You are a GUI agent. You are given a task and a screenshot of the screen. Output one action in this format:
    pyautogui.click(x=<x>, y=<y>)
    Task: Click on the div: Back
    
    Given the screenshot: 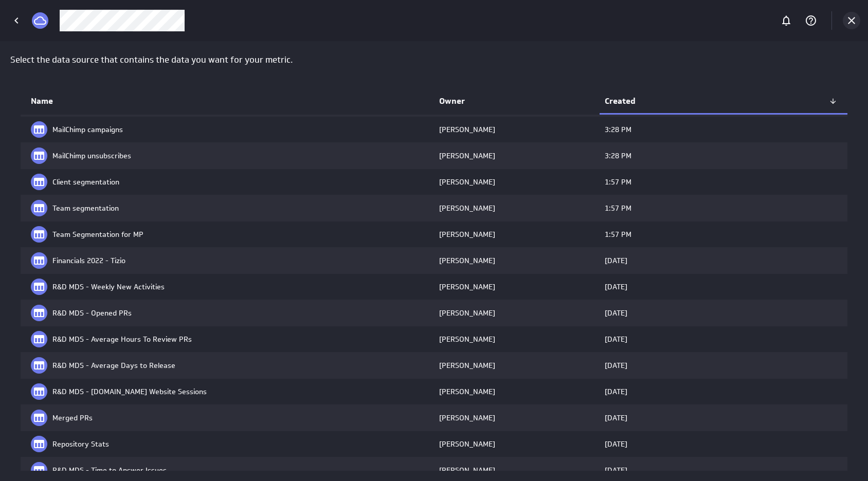 What is the action you would take?
    pyautogui.click(x=16, y=21)
    